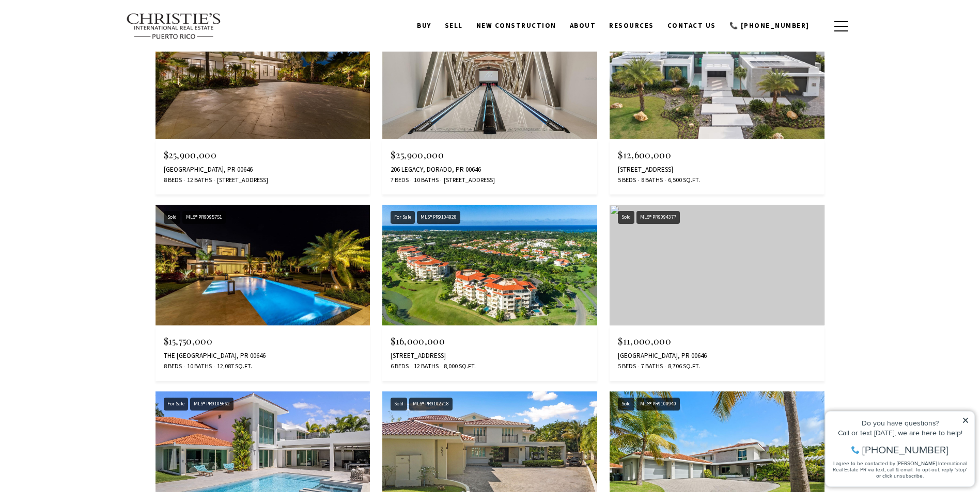  What do you see at coordinates (174, 27) in the screenshot?
I see `img: Christie's International Real Estate text transparent background` at bounding box center [174, 27].